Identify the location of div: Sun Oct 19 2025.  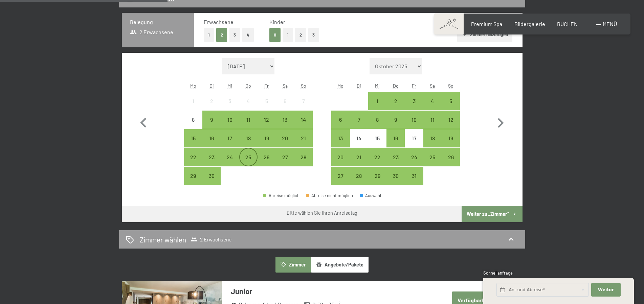
(450, 138).